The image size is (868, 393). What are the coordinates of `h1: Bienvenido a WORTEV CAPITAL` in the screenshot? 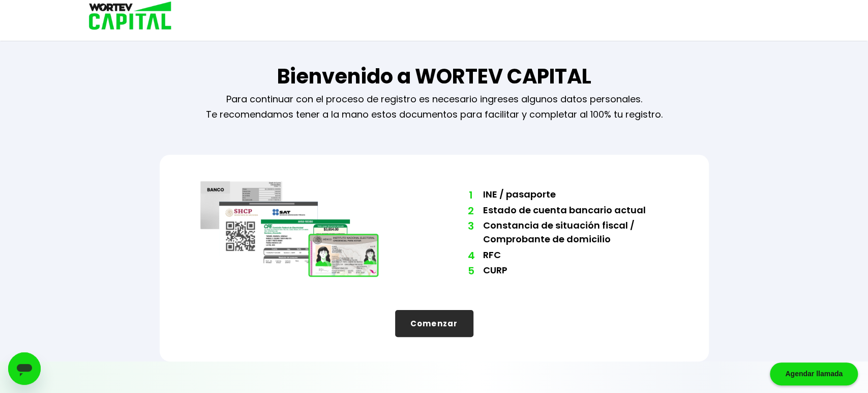 It's located at (435, 77).